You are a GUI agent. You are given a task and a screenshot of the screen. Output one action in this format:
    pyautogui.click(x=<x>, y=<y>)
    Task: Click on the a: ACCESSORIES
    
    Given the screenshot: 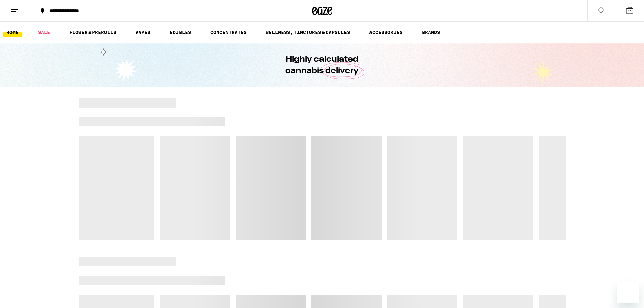 What is the action you would take?
    pyautogui.click(x=385, y=32)
    